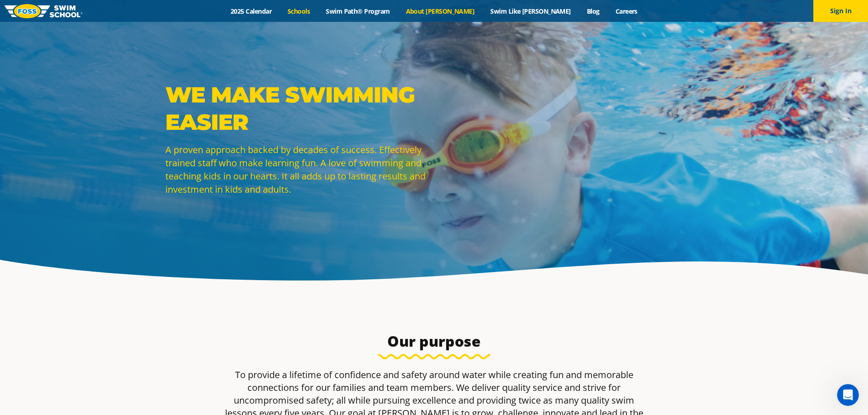 This screenshot has width=868, height=415. I want to click on a: Blog, so click(592, 11).